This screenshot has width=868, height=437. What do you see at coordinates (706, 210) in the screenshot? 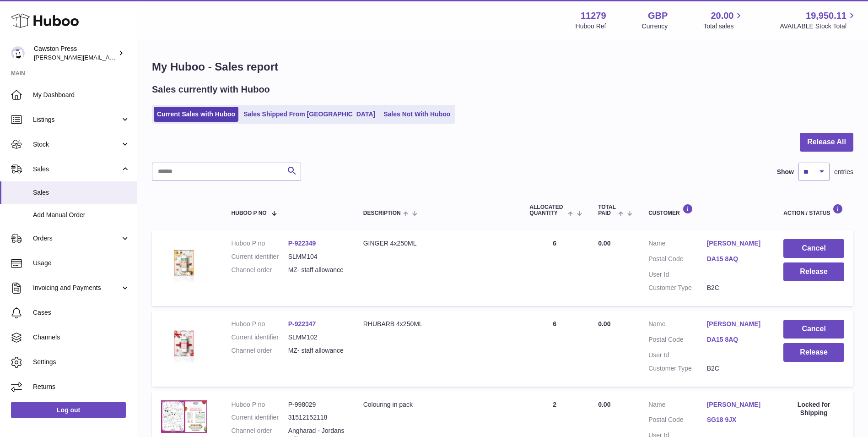
I see `div: Customer` at bounding box center [706, 210].